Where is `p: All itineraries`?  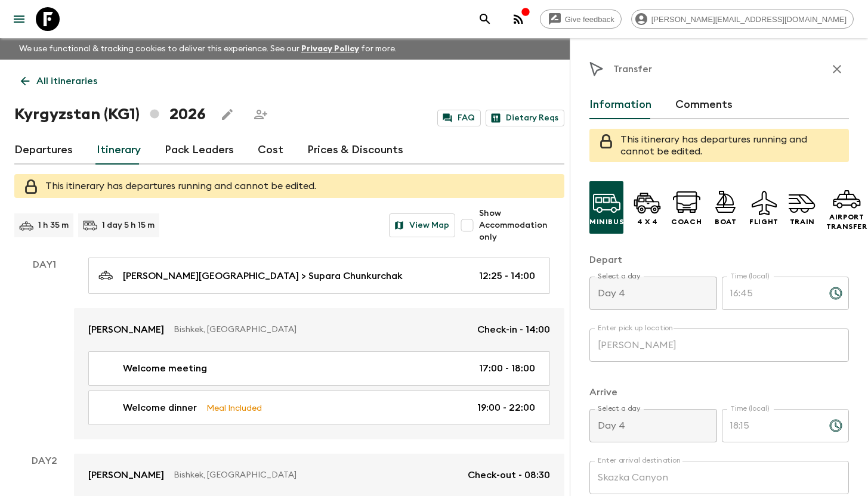
p: All itineraries is located at coordinates (67, 81).